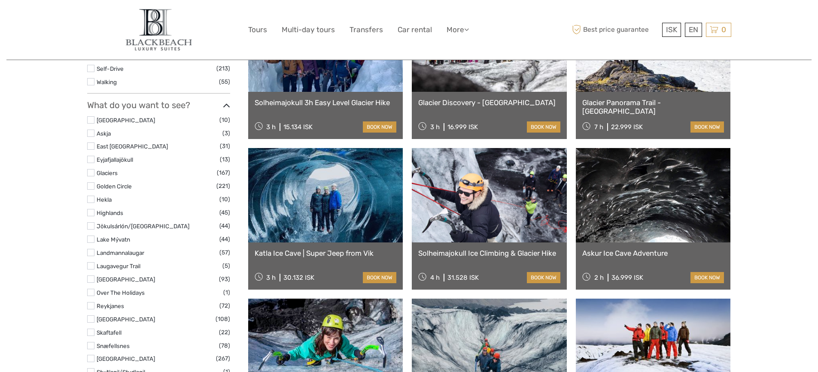 This screenshot has height=372, width=818. What do you see at coordinates (121, 293) in the screenshot?
I see `a: Over The Holidays` at bounding box center [121, 293].